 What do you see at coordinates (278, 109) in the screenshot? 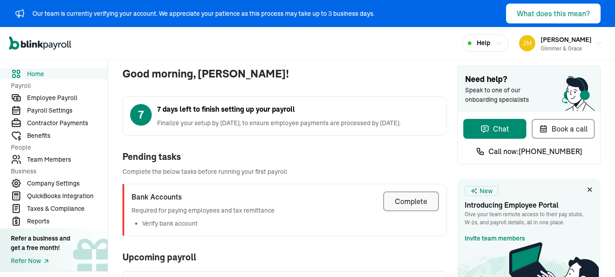
I see `span: 7 days left to finish setting up your payroll` at bounding box center [278, 109].